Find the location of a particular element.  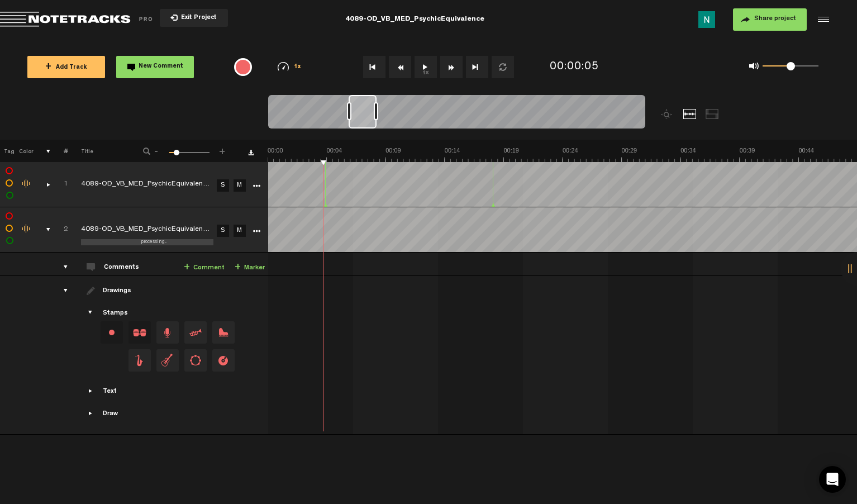

span: Showcase draw menu is located at coordinates (91, 413).